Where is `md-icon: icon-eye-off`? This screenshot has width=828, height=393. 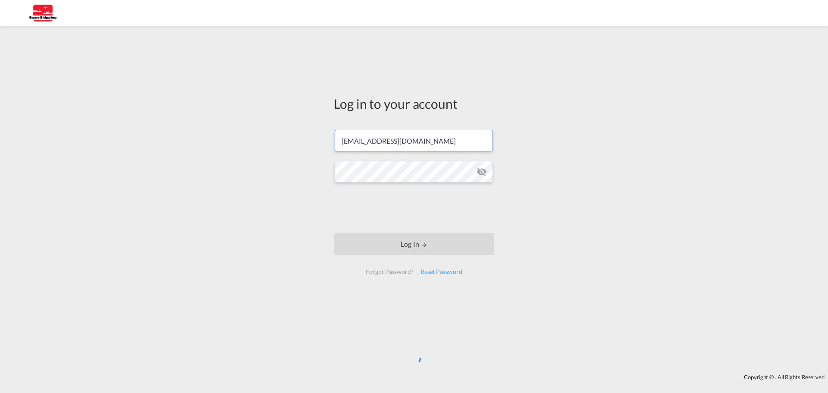 md-icon: icon-eye-off is located at coordinates (482, 172).